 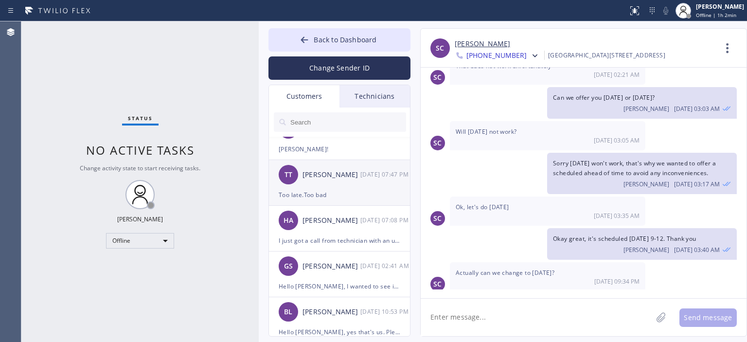 I want to click on span: Status, so click(x=140, y=118).